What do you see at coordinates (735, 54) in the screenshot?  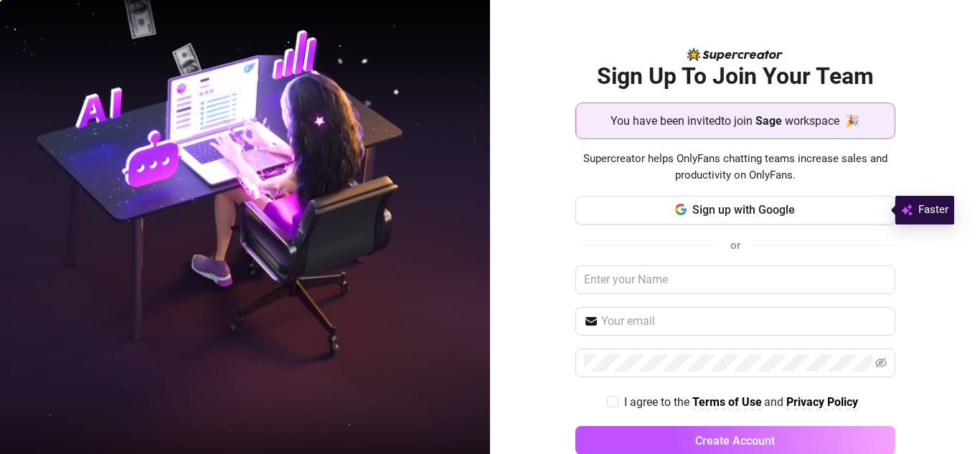 I see `img: logo-BBDzfeDw.svg` at bounding box center [735, 54].